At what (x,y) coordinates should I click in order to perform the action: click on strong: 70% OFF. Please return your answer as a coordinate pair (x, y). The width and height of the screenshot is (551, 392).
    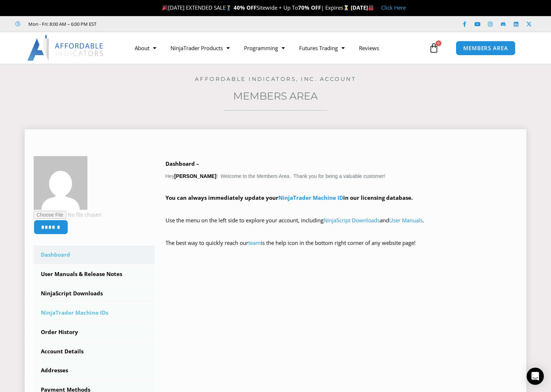
    Looking at the image, I should click on (310, 8).